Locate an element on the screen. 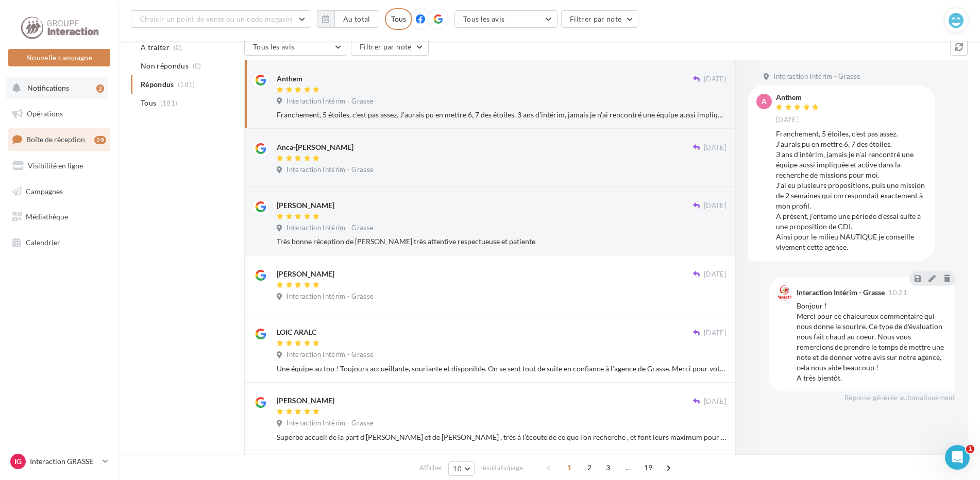 The width and height of the screenshot is (980, 480). span: IG is located at coordinates (18, 461).